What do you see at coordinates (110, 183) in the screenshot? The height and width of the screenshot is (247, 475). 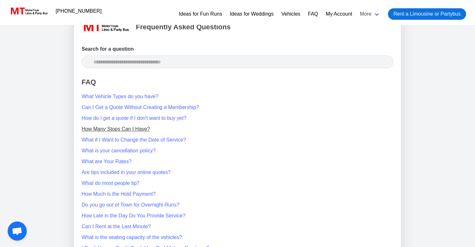 I see `a: What do most people tip?` at bounding box center [110, 183].